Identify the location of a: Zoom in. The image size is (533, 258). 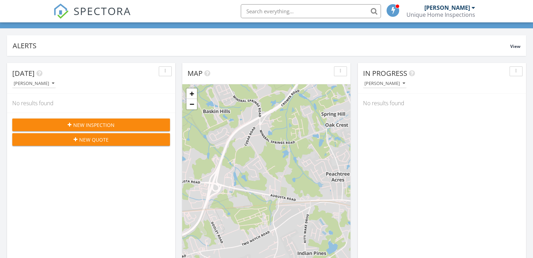
(192, 94).